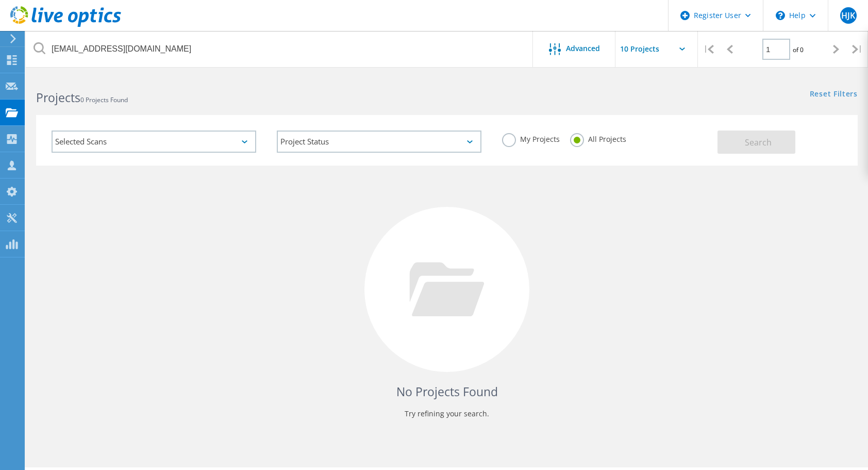  Describe the element at coordinates (379, 141) in the screenshot. I see `div: Project Status` at that location.